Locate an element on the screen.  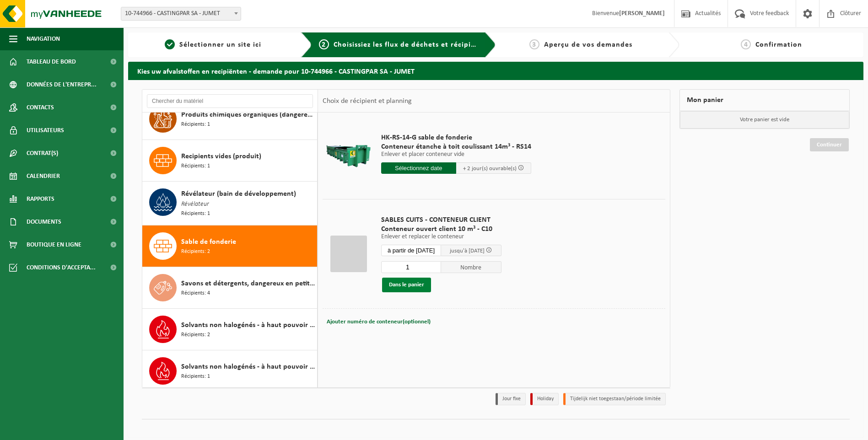
span: Nombre is located at coordinates (471, 267).